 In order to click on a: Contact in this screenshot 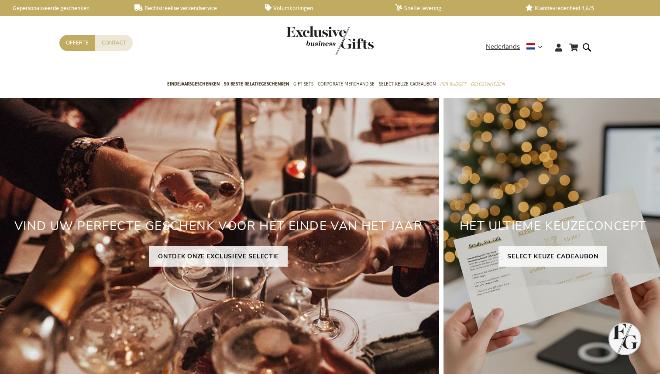, I will do `click(114, 43)`.